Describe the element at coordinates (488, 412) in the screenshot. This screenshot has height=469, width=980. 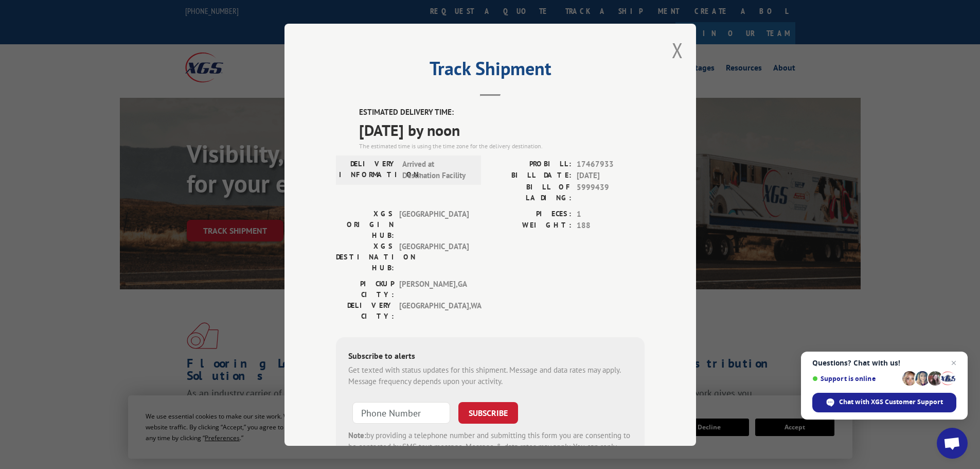
I see `button: SUBSCRIBE` at that location.